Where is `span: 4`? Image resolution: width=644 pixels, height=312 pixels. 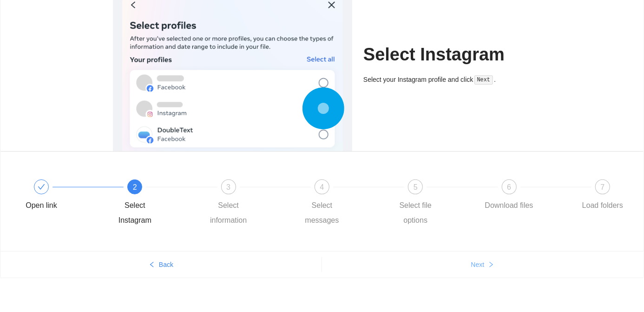 span: 4 is located at coordinates (322, 187).